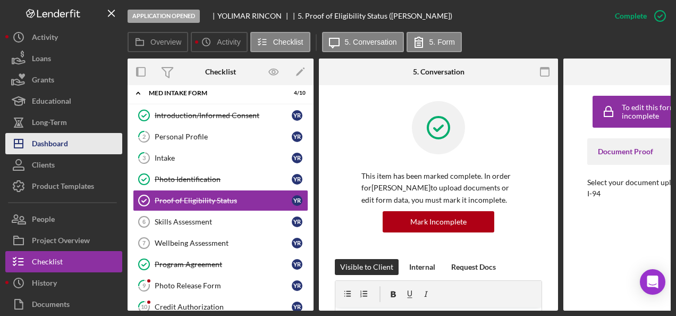 This screenshot has width=676, height=316. I want to click on button: Grants, so click(64, 80).